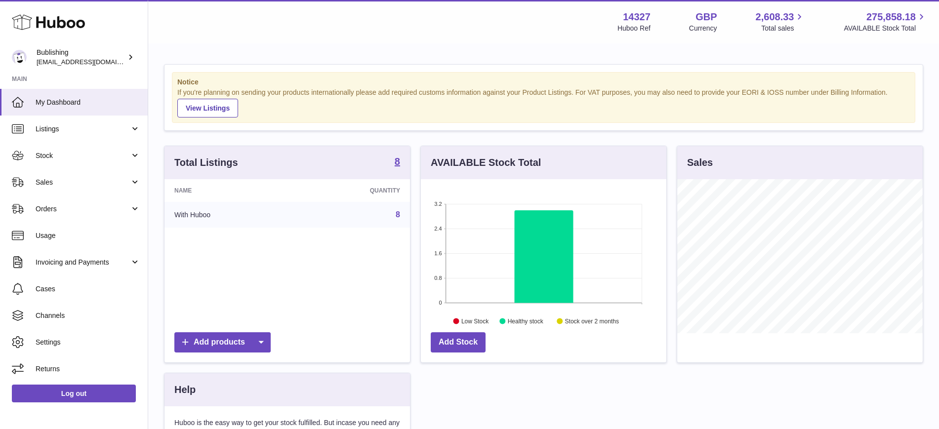 This screenshot has height=429, width=939. I want to click on strong: Notice, so click(543, 82).